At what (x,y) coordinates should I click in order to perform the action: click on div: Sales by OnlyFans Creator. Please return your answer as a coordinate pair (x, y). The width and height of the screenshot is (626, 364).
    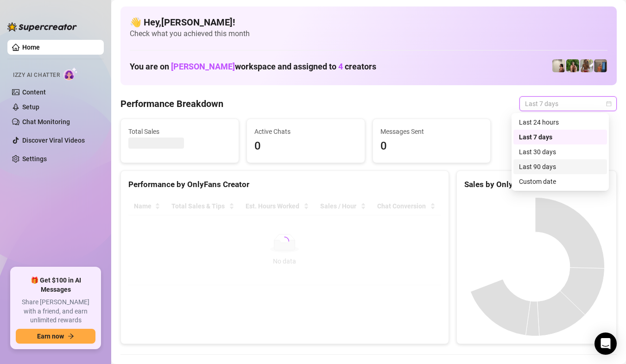
    Looking at the image, I should click on (537, 184).